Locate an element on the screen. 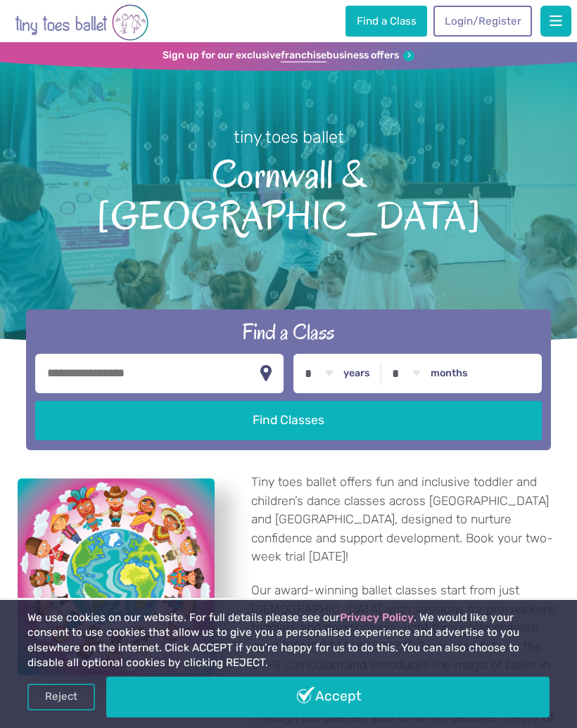 This screenshot has width=577, height=728. a: Login/Register is located at coordinates (483, 21).